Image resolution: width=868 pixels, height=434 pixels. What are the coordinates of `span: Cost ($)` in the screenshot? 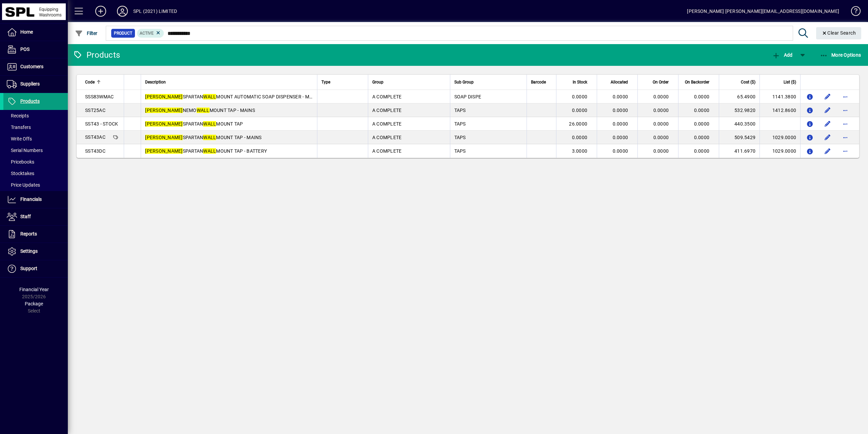 It's located at (748, 82).